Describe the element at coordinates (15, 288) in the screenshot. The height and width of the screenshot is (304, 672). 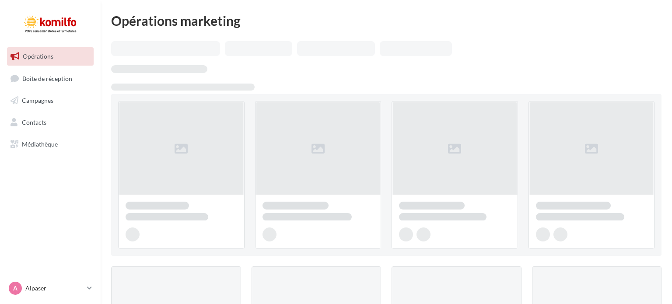
I see `span: A` at that location.